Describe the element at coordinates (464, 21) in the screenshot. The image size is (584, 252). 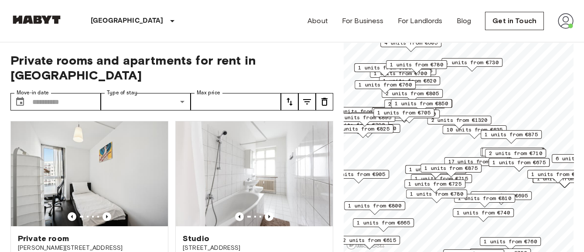
I see `a: Blog` at that location.